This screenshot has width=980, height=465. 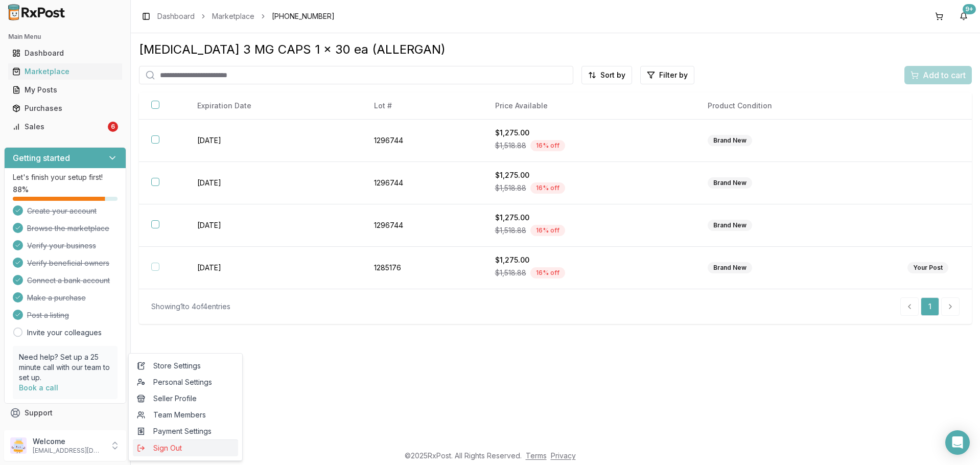 What do you see at coordinates (20, 190) in the screenshot?
I see `span: 88 %` at bounding box center [20, 190].